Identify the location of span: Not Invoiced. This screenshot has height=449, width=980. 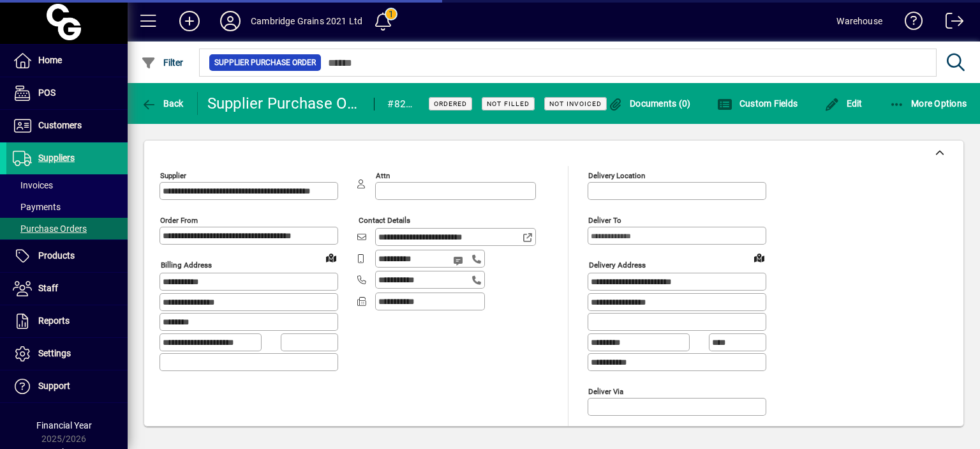
(575, 103).